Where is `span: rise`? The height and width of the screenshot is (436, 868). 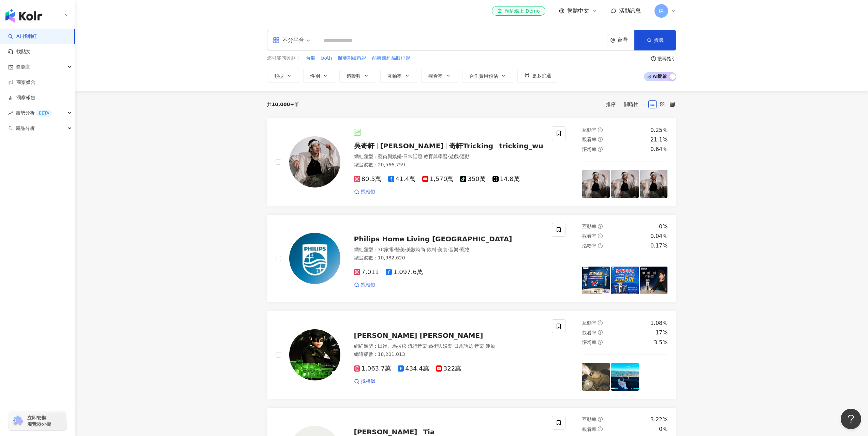
span: rise is located at coordinates (10, 114).